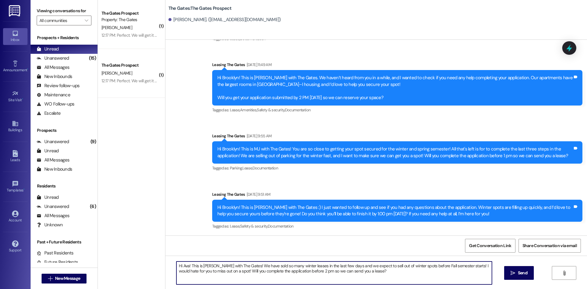 This screenshot has width=587, height=289. Describe the element at coordinates (550, 246) in the screenshot. I see `button: Share Conversation via email` at that location.